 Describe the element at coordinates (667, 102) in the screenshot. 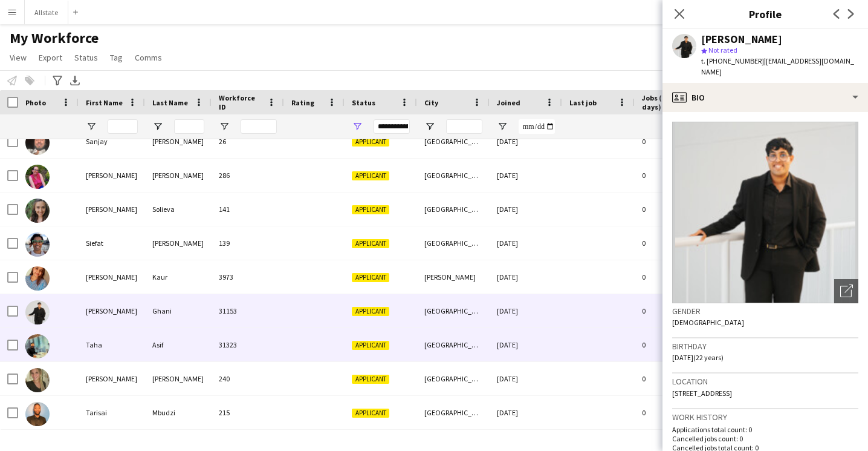

I see `span: Jobs (last 90 days)` at that location.